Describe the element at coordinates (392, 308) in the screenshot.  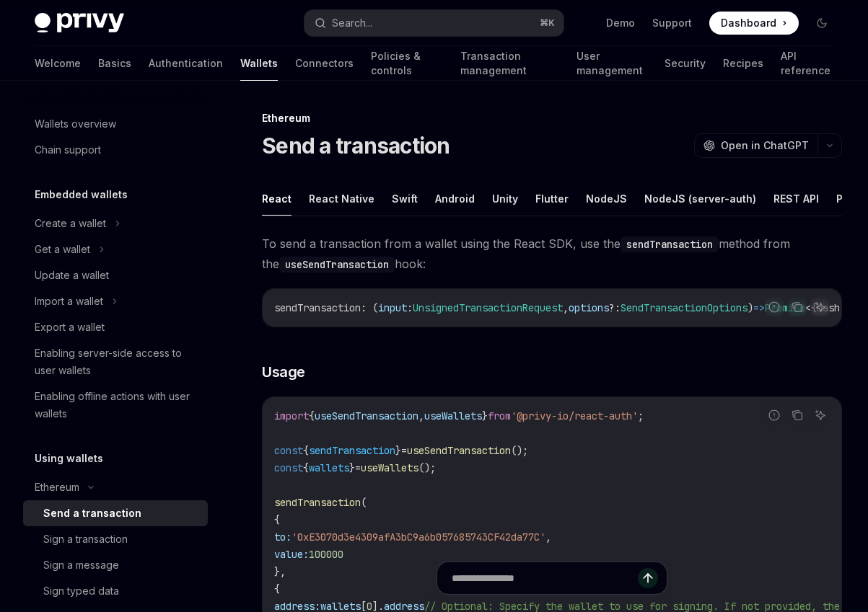
I see `span: input` at that location.